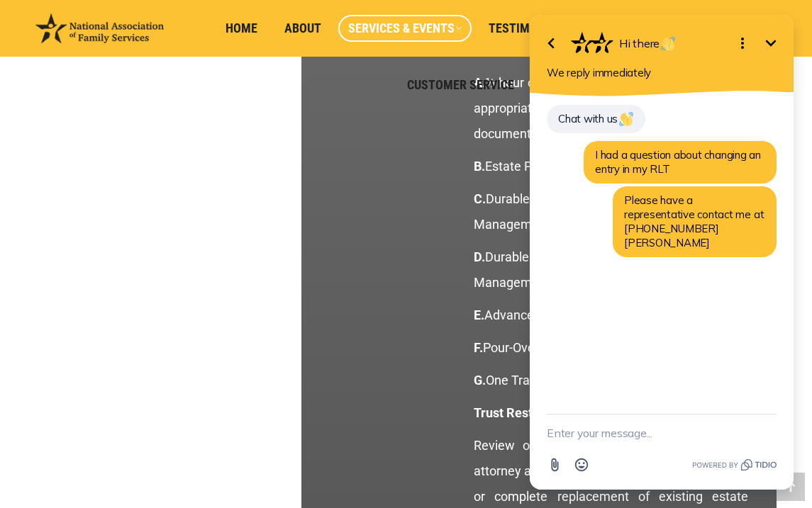 Image resolution: width=812 pixels, height=508 pixels. Describe the element at coordinates (480, 380) in the screenshot. I see `strong: G.` at that location.